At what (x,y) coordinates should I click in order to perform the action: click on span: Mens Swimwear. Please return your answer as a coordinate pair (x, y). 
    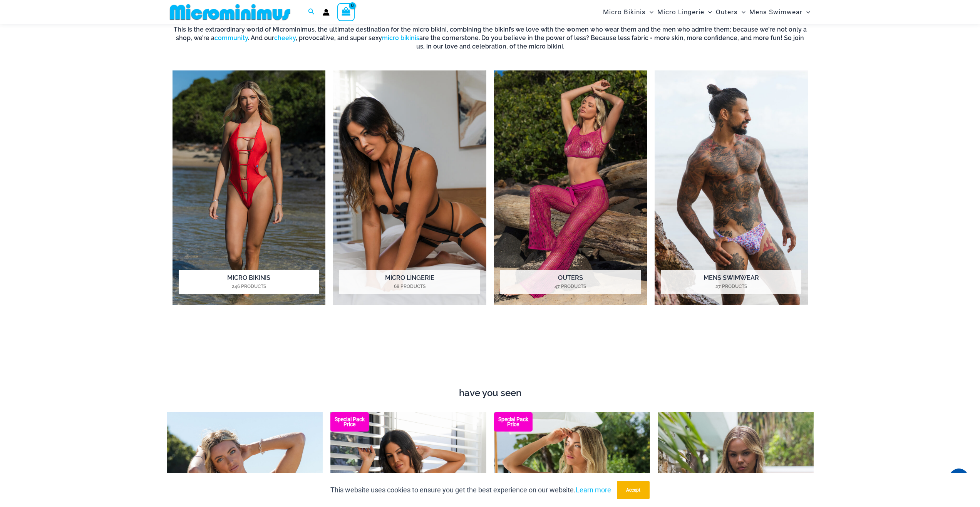
    Looking at the image, I should click on (776, 12).